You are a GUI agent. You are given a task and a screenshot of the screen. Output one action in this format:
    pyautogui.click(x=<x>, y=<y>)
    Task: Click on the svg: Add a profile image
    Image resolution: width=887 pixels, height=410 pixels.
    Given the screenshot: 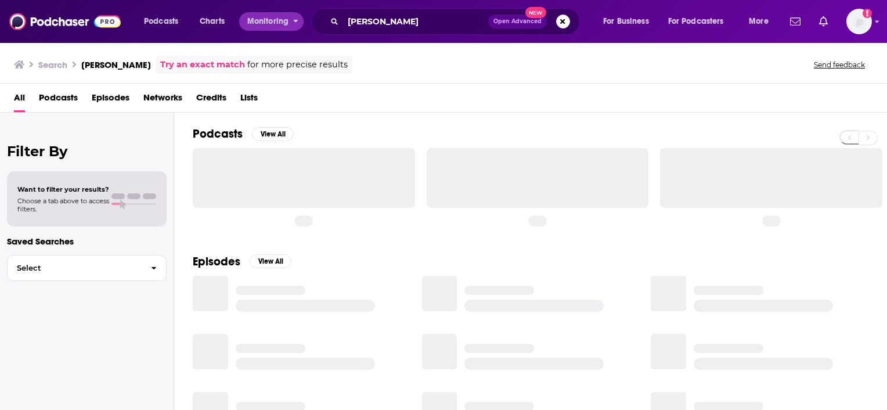 What is the action you would take?
    pyautogui.click(x=867, y=13)
    